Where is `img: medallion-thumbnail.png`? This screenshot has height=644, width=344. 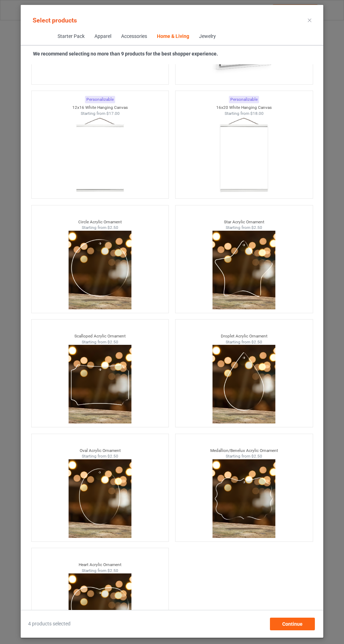
img: medallion-thumbnail.png is located at coordinates (244, 499).